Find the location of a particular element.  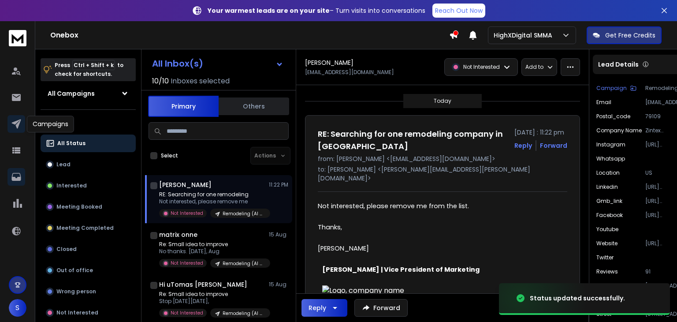

button: All Campaigns is located at coordinates (88, 93).